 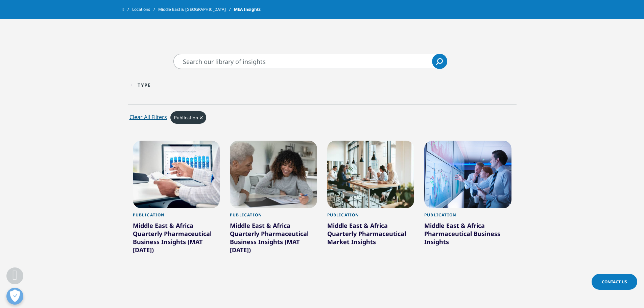 What do you see at coordinates (614, 282) in the screenshot?
I see `a: Contact Us` at bounding box center [614, 282].